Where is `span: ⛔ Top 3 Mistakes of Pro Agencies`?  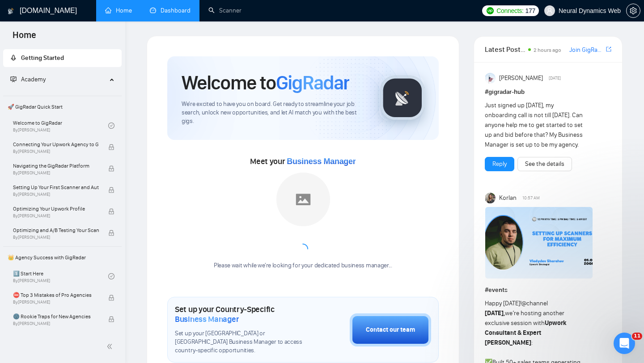 span: ⛔ Top 3 Mistakes of Pro Agencies is located at coordinates (56, 295).